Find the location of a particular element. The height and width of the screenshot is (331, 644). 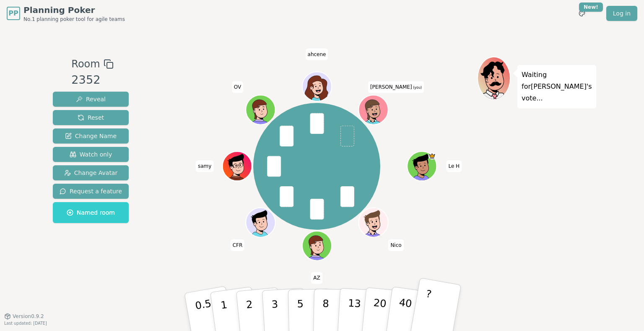

button: Reveal is located at coordinates (90, 99).